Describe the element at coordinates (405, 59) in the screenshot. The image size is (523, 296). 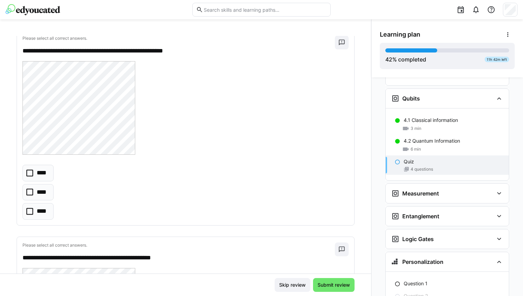
I see `div: % completed` at that location.